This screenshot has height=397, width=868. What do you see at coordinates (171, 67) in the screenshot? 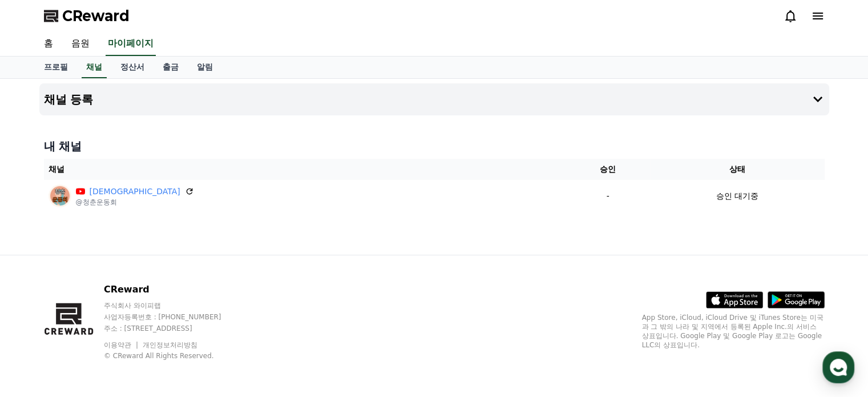
I see `a: 출금` at bounding box center [171, 67].